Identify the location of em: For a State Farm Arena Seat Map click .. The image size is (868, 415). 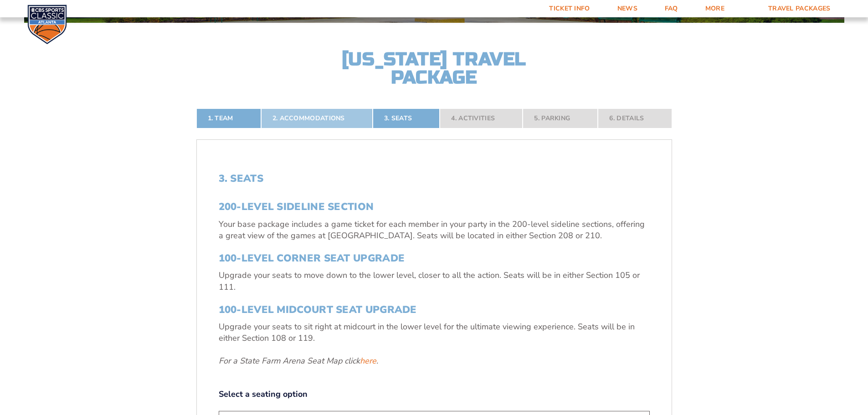
(298, 360).